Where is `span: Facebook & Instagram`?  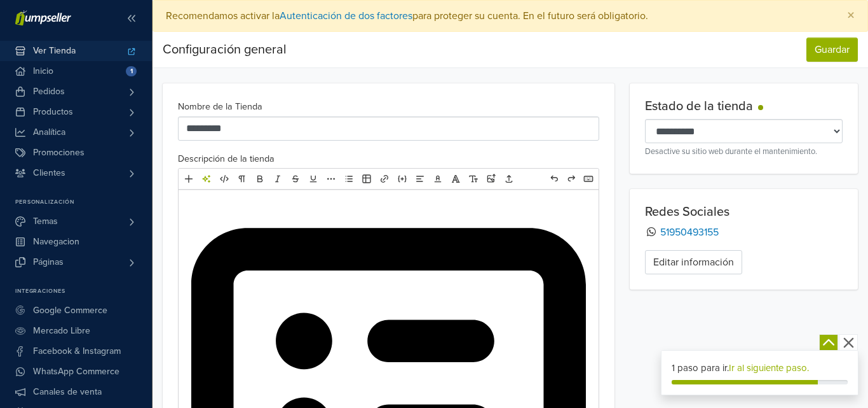
span: Facebook & Instagram is located at coordinates (77, 351).